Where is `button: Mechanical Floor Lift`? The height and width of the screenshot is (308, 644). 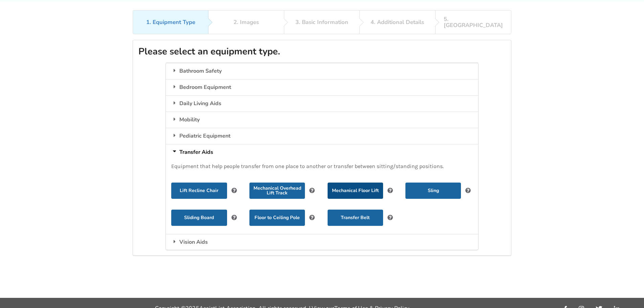 button: Mechanical Floor Lift is located at coordinates (355, 191).